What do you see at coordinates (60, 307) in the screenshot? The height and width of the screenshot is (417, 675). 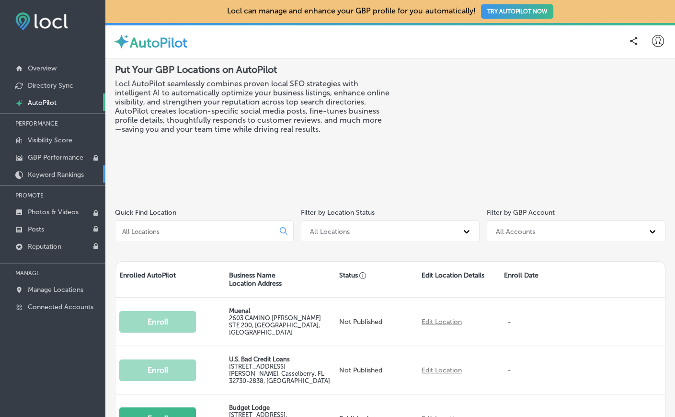 I see `p: Connected Accounts` at bounding box center [60, 307].